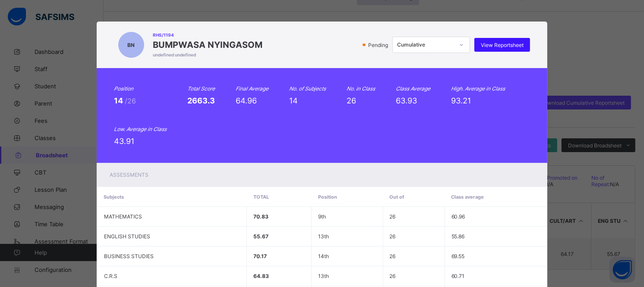  Describe the element at coordinates (111, 276) in the screenshot. I see `span: C.R.S` at that location.